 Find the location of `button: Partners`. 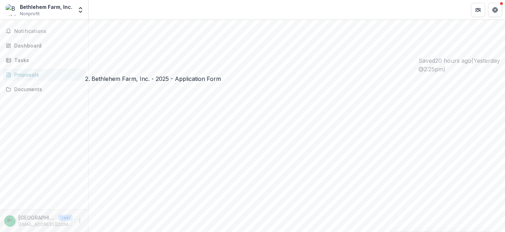

button: Partners is located at coordinates (478, 10).